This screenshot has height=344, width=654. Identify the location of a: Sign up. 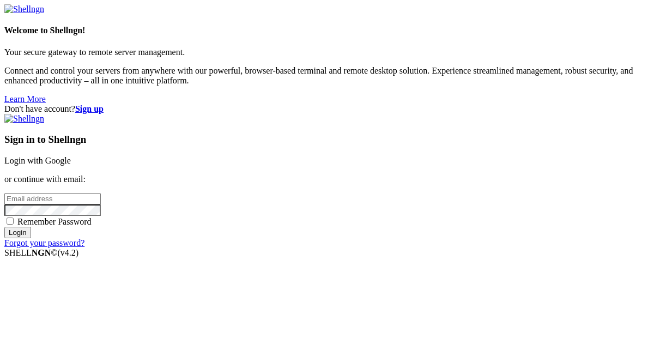
(89, 108).